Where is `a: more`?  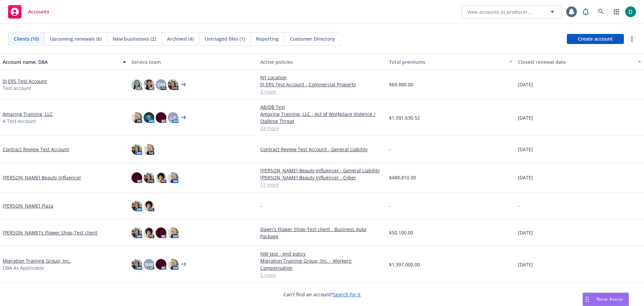 a: more is located at coordinates (632, 39).